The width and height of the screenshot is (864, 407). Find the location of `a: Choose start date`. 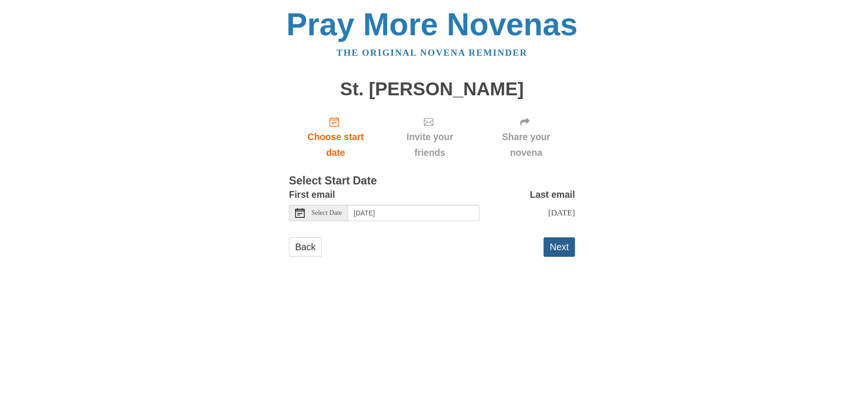

a: Choose start date is located at coordinates (336, 137).